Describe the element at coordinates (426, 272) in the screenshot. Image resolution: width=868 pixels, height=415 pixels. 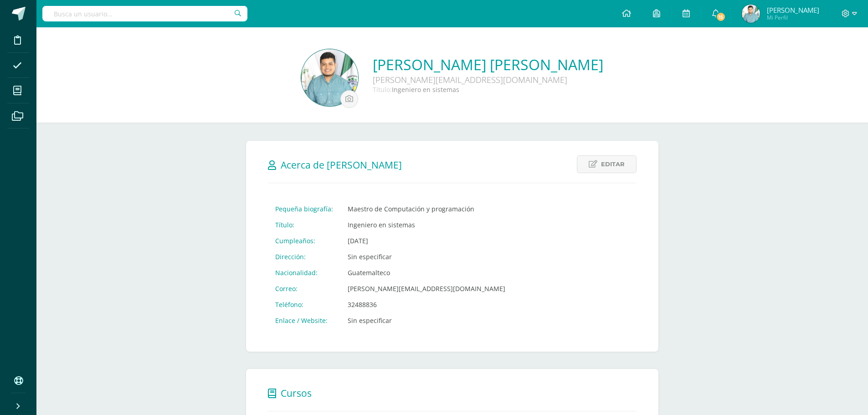
I see `td: Guatemalteco` at that location.